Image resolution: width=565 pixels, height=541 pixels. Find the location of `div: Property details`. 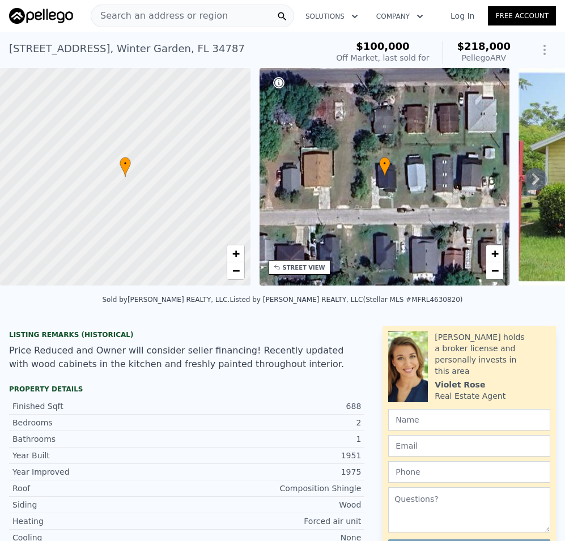

div: Property details is located at coordinates (186, 389).